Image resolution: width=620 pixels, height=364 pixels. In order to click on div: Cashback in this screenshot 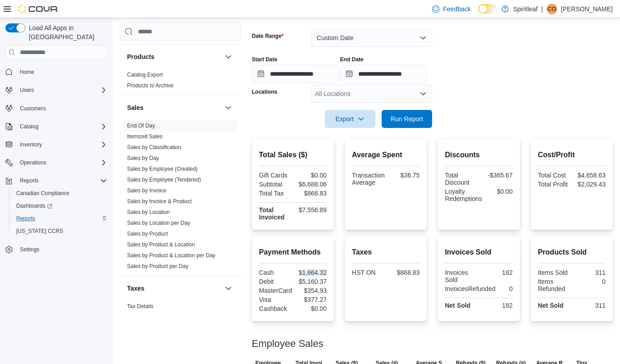, I will do `click(275, 309)`.